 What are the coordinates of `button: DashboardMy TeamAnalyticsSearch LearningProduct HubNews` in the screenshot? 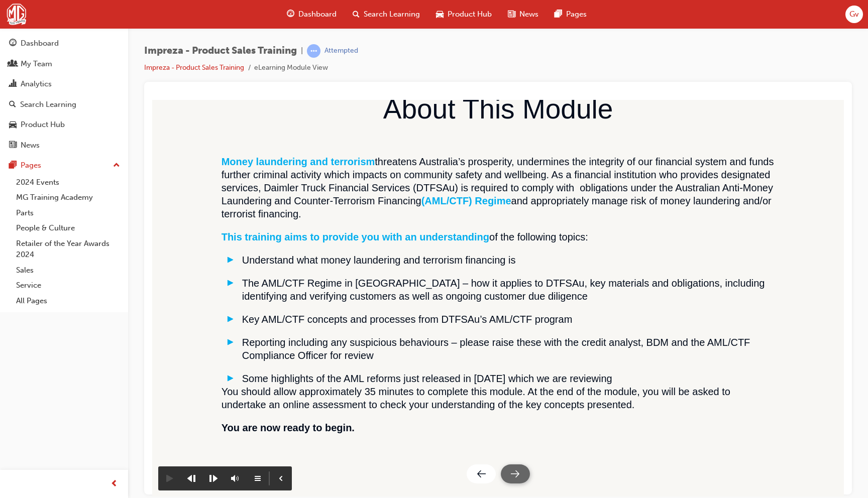 It's located at (64, 94).